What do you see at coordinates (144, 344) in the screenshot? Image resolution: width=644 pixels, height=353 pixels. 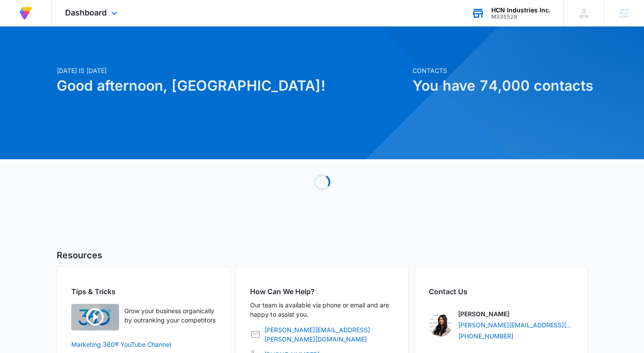 I see `a: Marketing 360® YouTube Channel` at bounding box center [144, 344].